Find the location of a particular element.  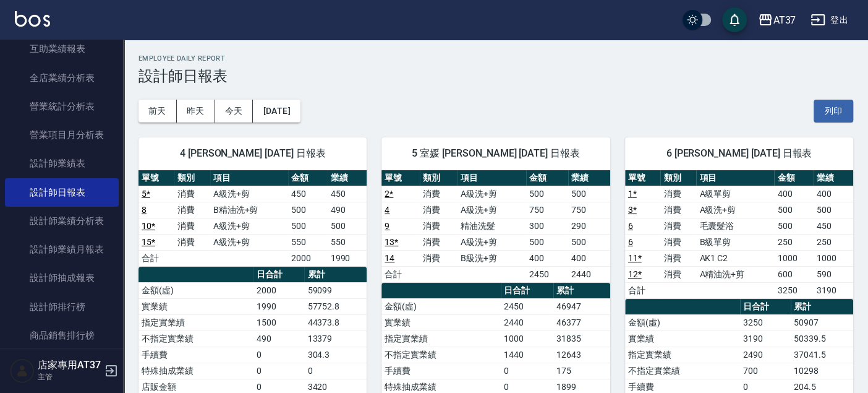

a: 設計師業績月報表 is located at coordinates (62, 249).